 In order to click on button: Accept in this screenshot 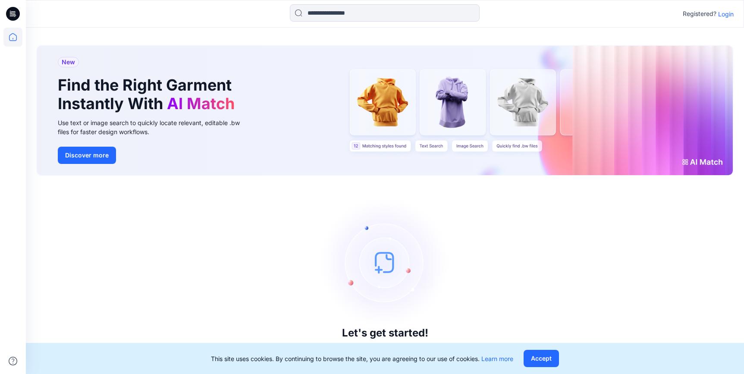, I will do `click(542, 359)`.